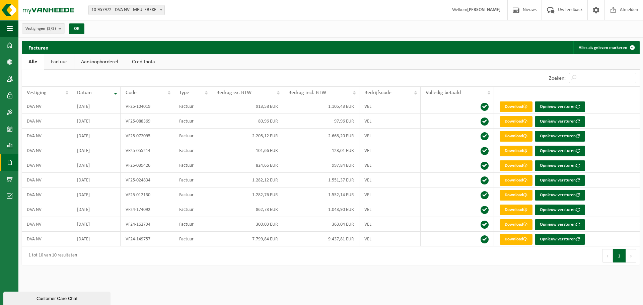 This screenshot has width=643, height=305. What do you see at coordinates (321, 239) in the screenshot?
I see `td: 9.437,81 EUR` at bounding box center [321, 239].